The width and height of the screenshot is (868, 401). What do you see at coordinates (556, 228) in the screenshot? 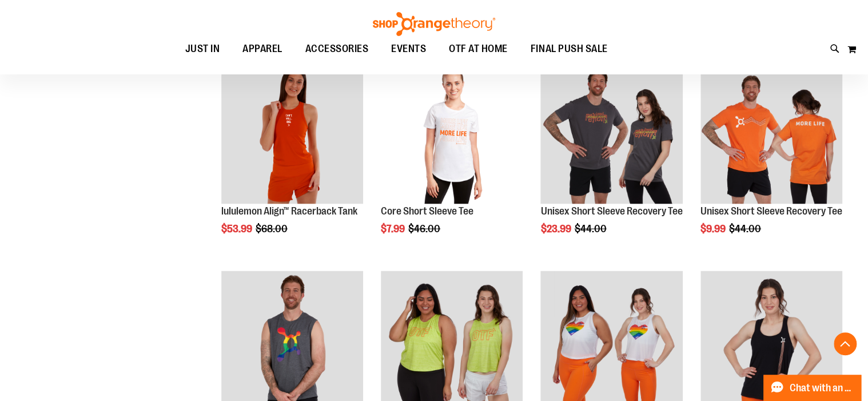
I see `span: $23.99` at bounding box center [556, 228].